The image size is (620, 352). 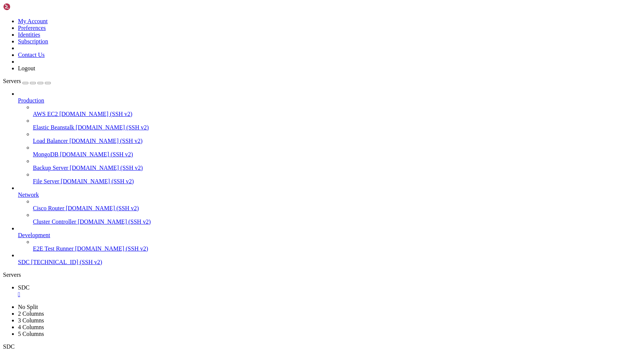 What do you see at coordinates (28, 307) in the screenshot?
I see `a: No Split` at bounding box center [28, 307].